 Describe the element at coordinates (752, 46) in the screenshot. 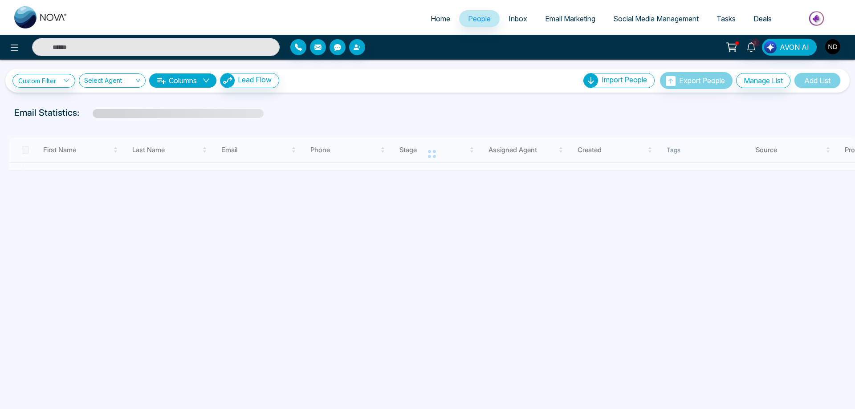

I see `a: 3` at that location.